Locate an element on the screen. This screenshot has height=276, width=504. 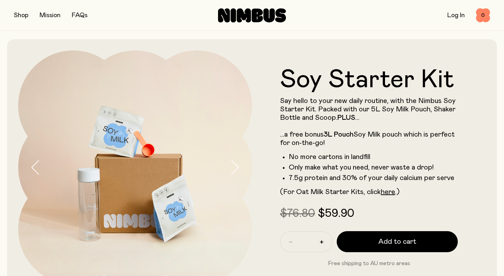
h1: Soy Starter Kit is located at coordinates (369, 80).